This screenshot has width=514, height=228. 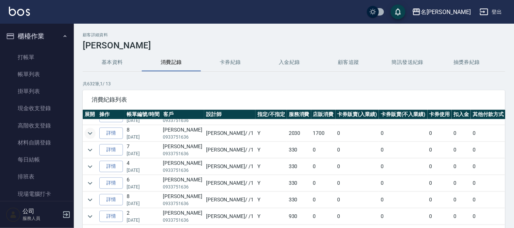 I want to click on a: 每日結帳, so click(x=37, y=160).